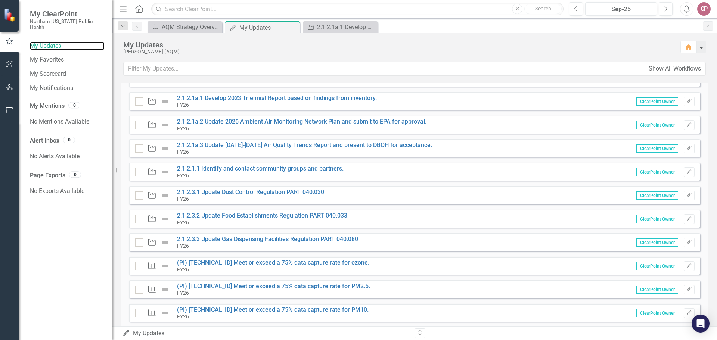 This screenshot has height=340, width=717. Describe the element at coordinates (621, 9) in the screenshot. I see `button: Sep-25` at that location.